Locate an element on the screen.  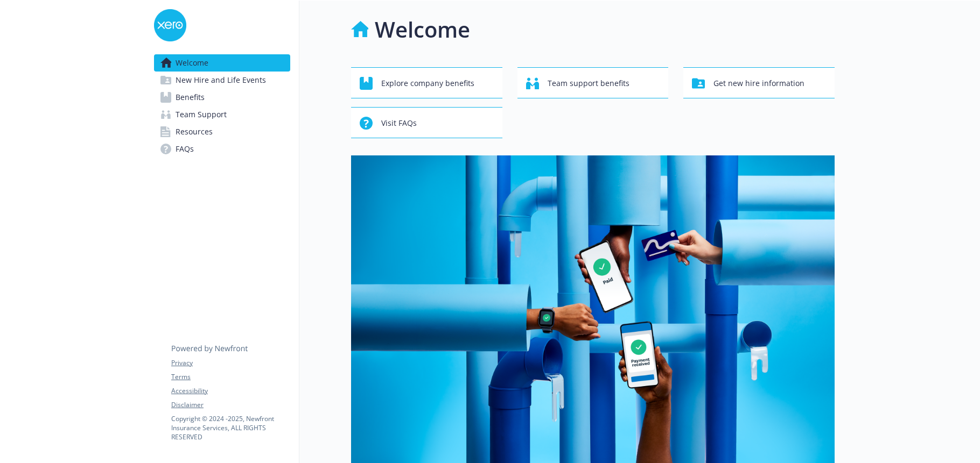
button: Team support benefits is located at coordinates (593, 83).